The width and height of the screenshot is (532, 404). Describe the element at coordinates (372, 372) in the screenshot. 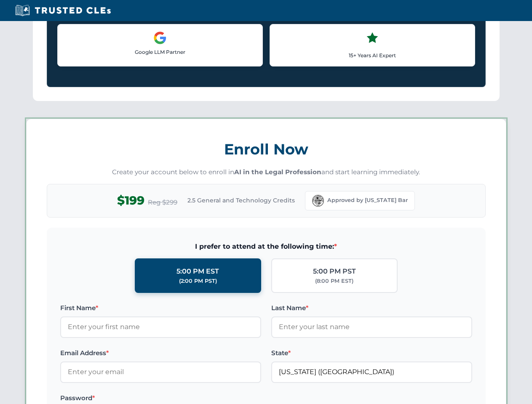

I see `input: Florida (FL)` at that location.